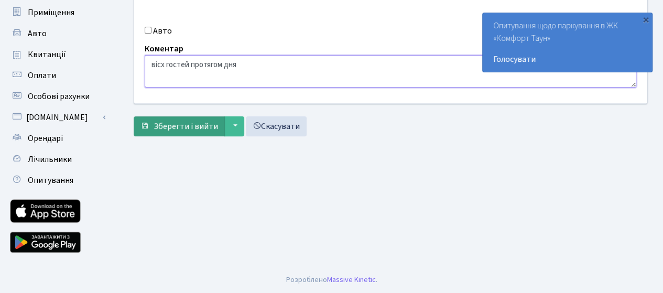 The width and height of the screenshot is (663, 293). Describe the element at coordinates (332, 280) in the screenshot. I see `div: Розроблено .` at that location.